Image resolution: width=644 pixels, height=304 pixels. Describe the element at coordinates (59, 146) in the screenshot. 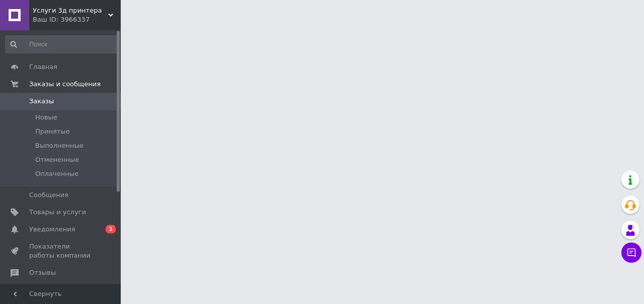

I see `span: Выполненные` at that location.